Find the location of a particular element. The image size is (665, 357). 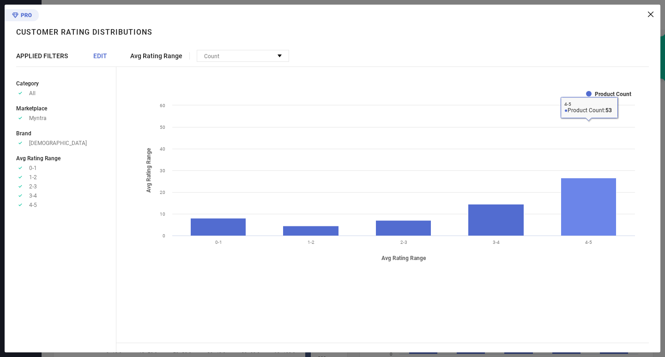

span: Marketplace is located at coordinates (31, 109).